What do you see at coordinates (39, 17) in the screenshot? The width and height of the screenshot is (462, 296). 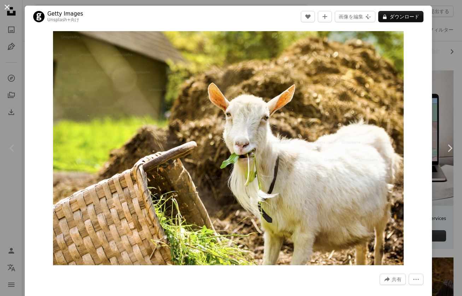 I see `img: Getty Imagesのプロフィールを見る` at bounding box center [39, 17].